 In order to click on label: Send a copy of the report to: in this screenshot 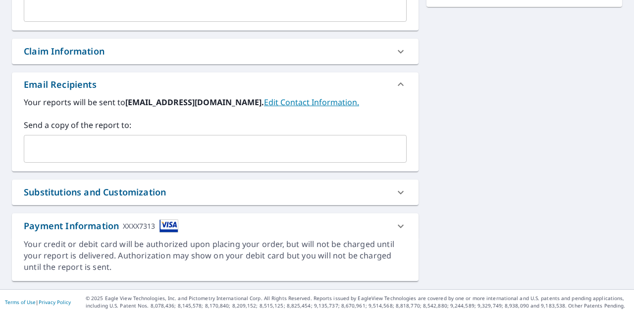, I will do `click(215, 125)`.